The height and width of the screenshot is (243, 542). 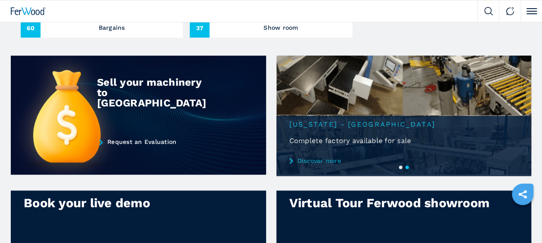 What do you see at coordinates (28, 11) in the screenshot?
I see `img: Ferwood` at bounding box center [28, 11].